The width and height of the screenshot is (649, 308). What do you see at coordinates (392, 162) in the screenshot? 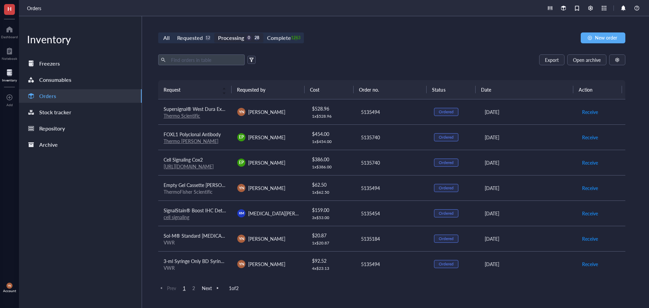
I see `td: 5135740` at bounding box center [392, 162].